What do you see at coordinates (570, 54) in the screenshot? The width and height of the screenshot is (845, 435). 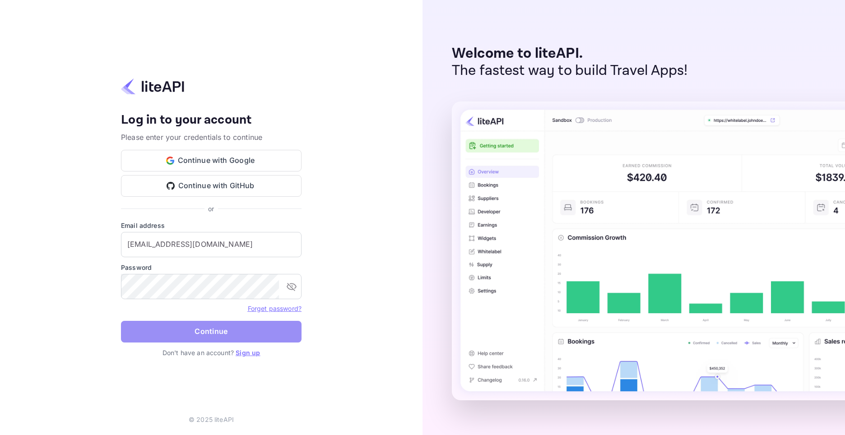 I see `p: Welcome to liteAPI.` at bounding box center [570, 54].